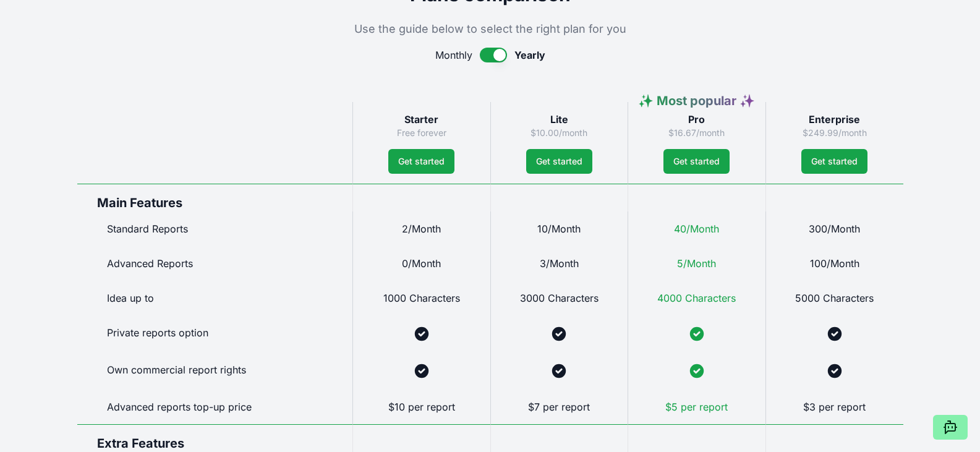 This screenshot has height=452, width=980. What do you see at coordinates (215, 263) in the screenshot?
I see `div: Advanced Reports` at bounding box center [215, 263].